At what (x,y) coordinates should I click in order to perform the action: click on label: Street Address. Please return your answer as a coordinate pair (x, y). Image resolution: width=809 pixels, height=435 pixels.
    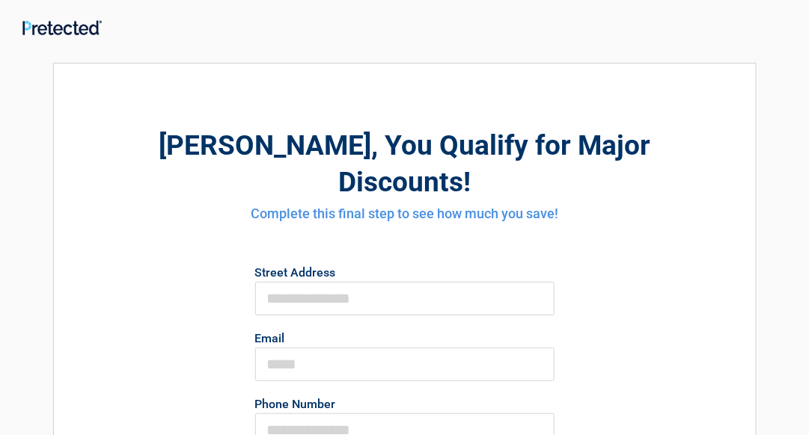
    Looking at the image, I should click on (405, 273).